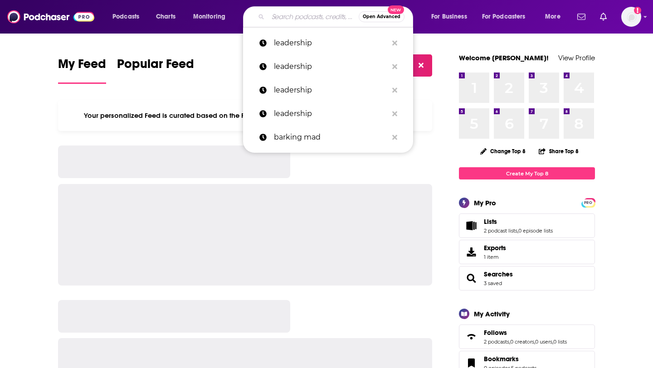 The image size is (653, 368). I want to click on span: Open Advanced, so click(381, 17).